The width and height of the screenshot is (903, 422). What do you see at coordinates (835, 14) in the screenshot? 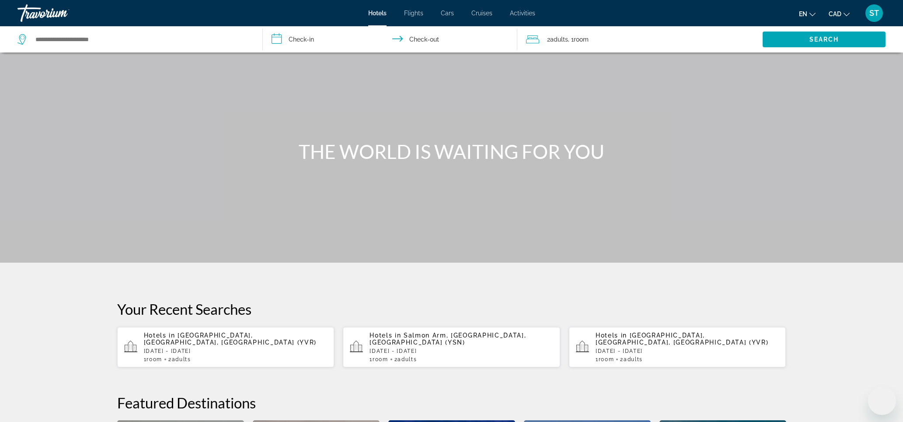
I see `span: CAD` at bounding box center [835, 14].